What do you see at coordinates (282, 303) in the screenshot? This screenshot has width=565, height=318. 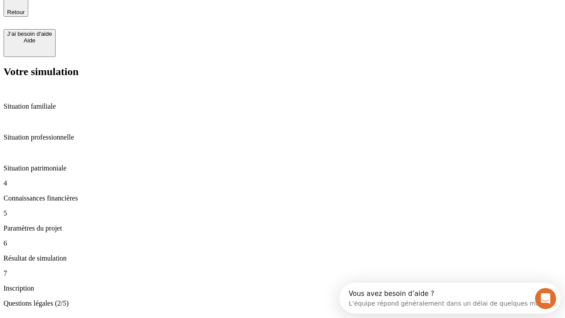 I see `p: Questions légales (2/5)` at bounding box center [282, 303].